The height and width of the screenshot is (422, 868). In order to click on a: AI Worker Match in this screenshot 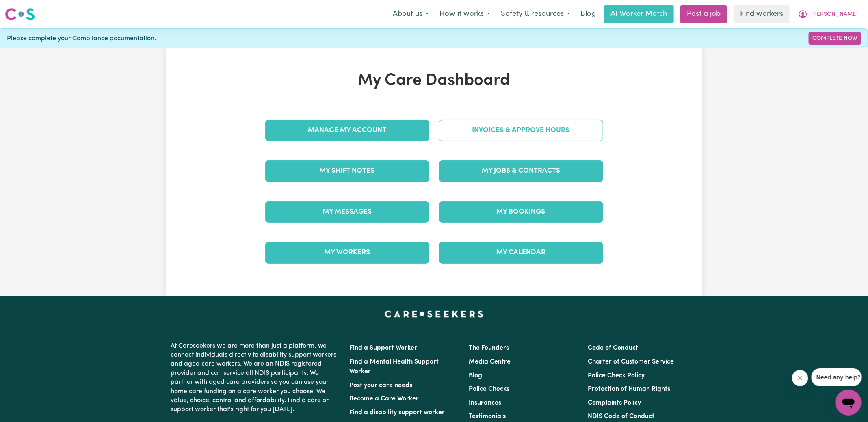, I will do `click(639, 14)`.